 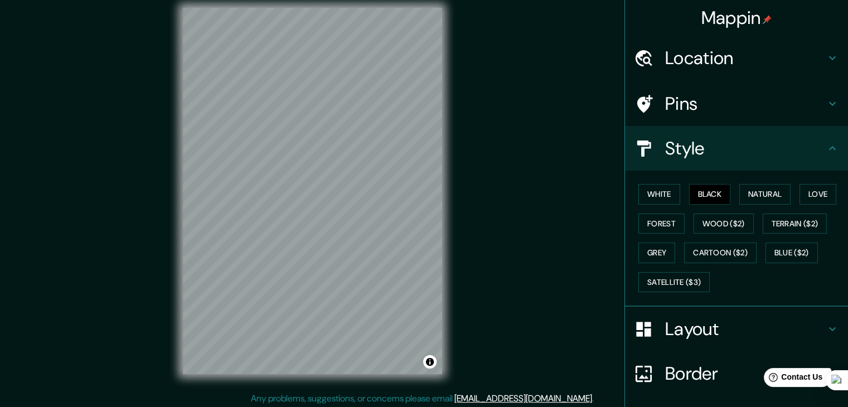 I want to click on p: Any problems, suggestions, or concerns please email ., so click(x=422, y=399).